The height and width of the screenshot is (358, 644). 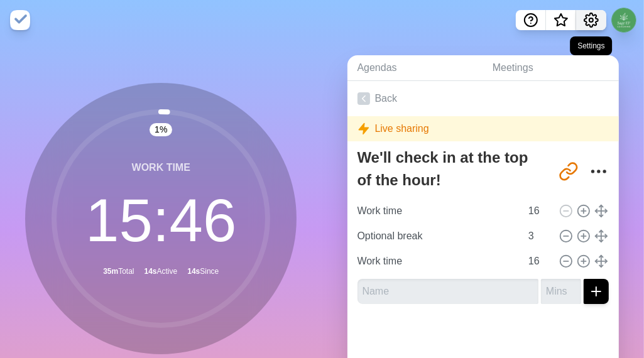 I want to click on div: Live sharing, so click(x=483, y=129).